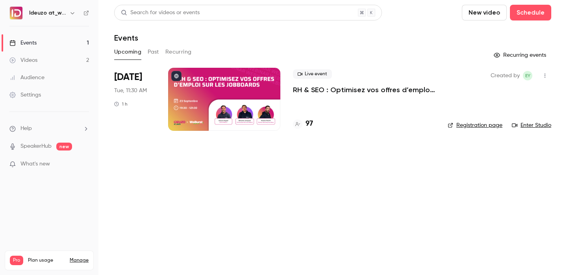 The image size is (567, 275). I want to click on a: RH & SEO : Optimisez vos offres d’emploi sur les jobboards, so click(364, 90).